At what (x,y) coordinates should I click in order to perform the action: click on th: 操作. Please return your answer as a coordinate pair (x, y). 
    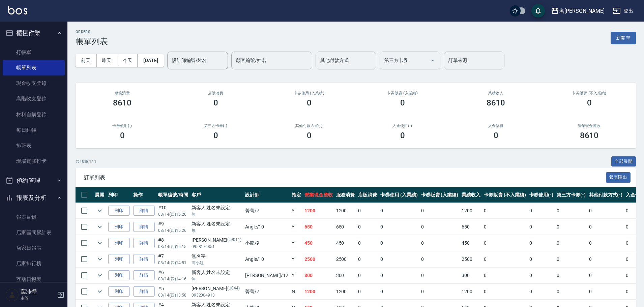
    Looking at the image, I should click on (144, 195).